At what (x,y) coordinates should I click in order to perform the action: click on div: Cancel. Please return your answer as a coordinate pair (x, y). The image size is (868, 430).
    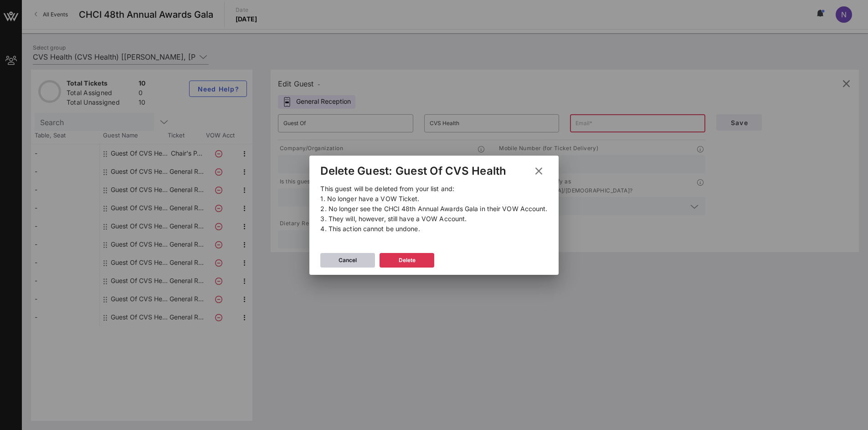
    Looking at the image, I should click on (348, 261).